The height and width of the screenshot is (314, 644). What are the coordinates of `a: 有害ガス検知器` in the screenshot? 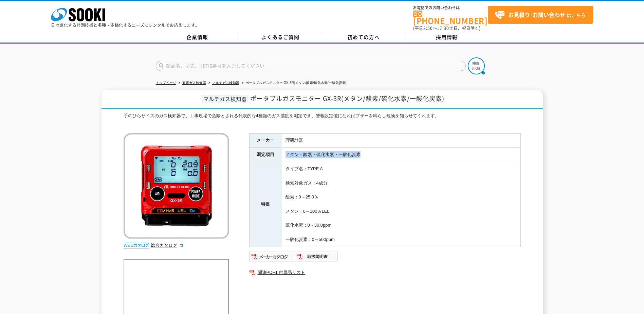 It's located at (194, 83).